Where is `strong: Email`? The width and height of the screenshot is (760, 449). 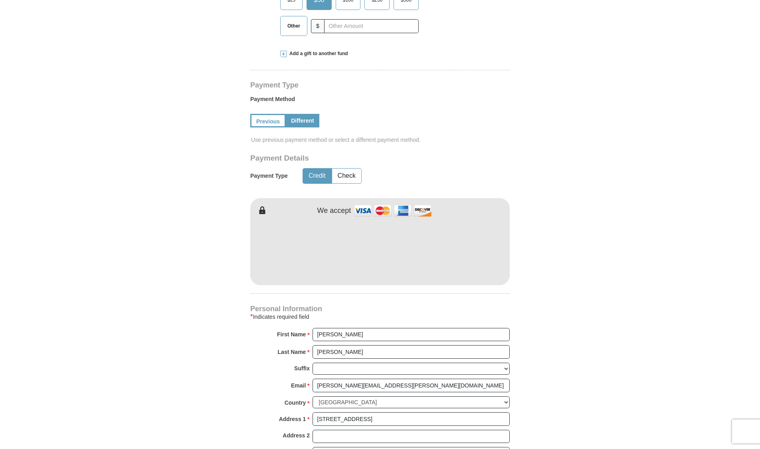 strong: Email is located at coordinates (298, 385).